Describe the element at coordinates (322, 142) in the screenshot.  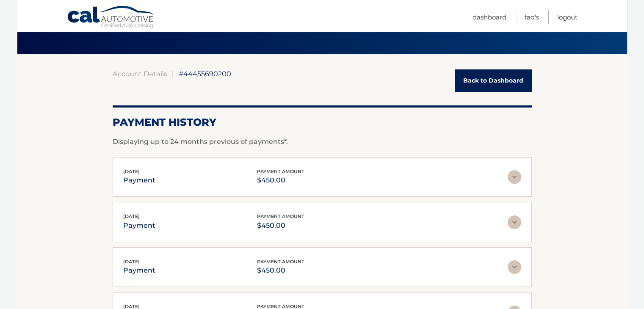
I see `p: Displaying up to 24 months previous of payments*.` at that location.